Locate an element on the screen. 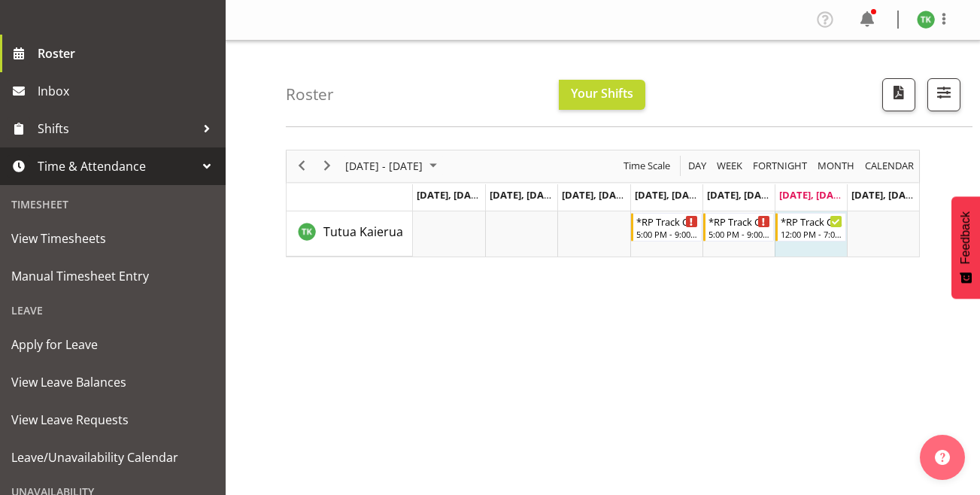 The height and width of the screenshot is (495, 980). div: previous period is located at coordinates (301, 167).